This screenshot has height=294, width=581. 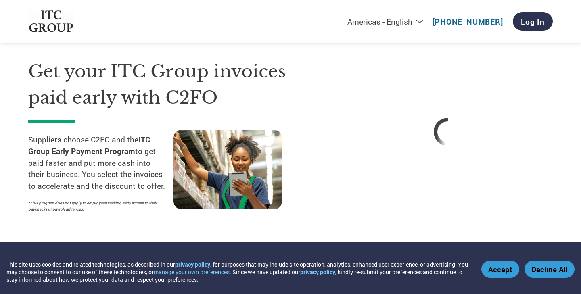 What do you see at coordinates (97, 206) in the screenshot?
I see `p: *This program does not apply to employees seeking early access to their paychecks or payroll adva...` at bounding box center [97, 206].